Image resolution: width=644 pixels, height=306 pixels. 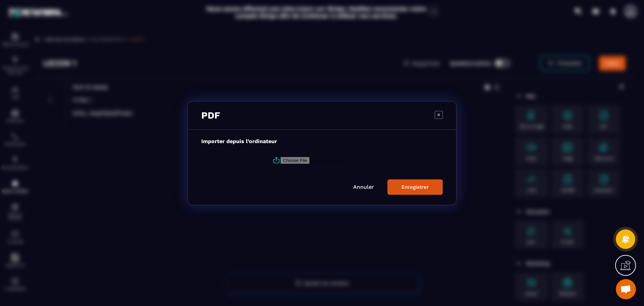 What do you see at coordinates (210, 115) in the screenshot?
I see `h3: PDF` at bounding box center [210, 115].